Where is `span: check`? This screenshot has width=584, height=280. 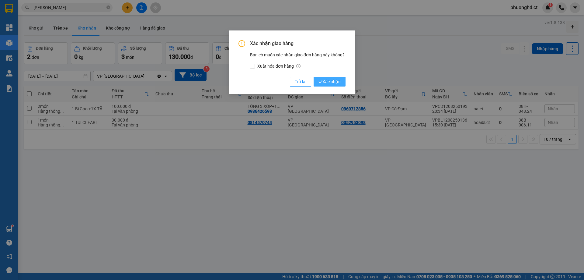 span: check is located at coordinates (320, 82).